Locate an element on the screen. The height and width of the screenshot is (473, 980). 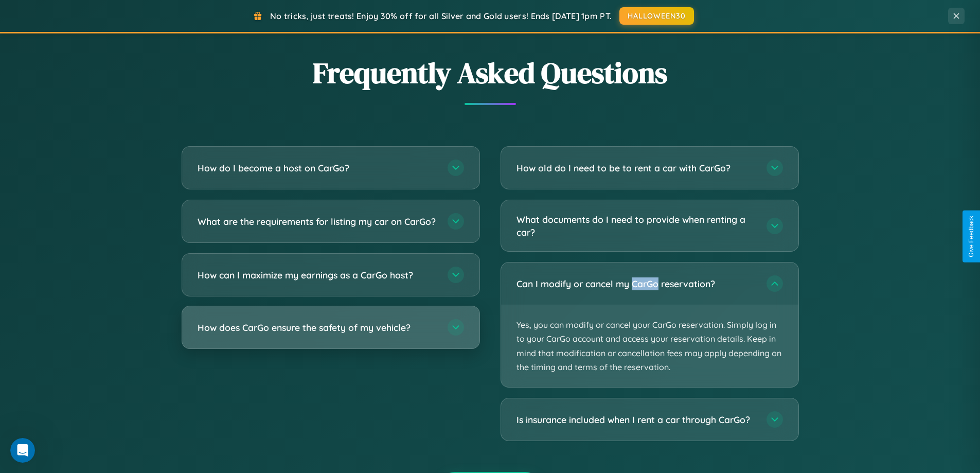
p: Yes, you can modify or cancel your CarGo reservation. Simply log in to your CarGo account and acc... is located at coordinates (650, 346).